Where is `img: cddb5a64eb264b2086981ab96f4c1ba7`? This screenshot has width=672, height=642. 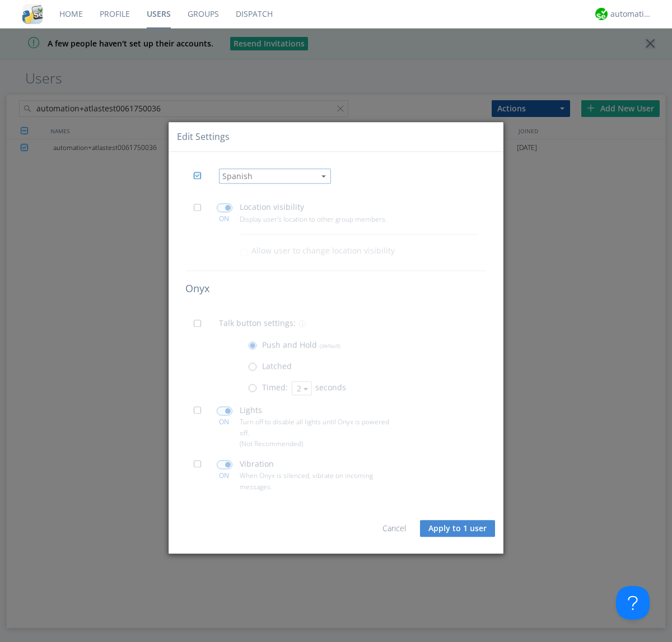
img: cddb5a64eb264b2086981ab96f4c1ba7 is located at coordinates (33, 14).